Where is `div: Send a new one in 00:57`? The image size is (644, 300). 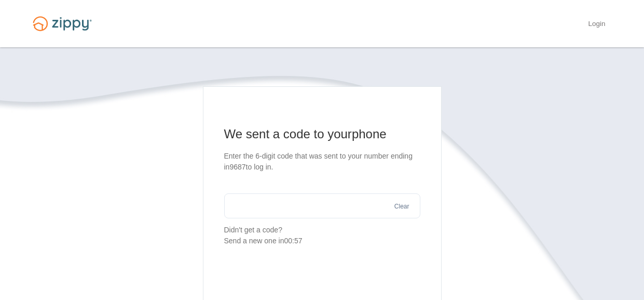 div: Send a new one in 00:57 is located at coordinates (323, 241).